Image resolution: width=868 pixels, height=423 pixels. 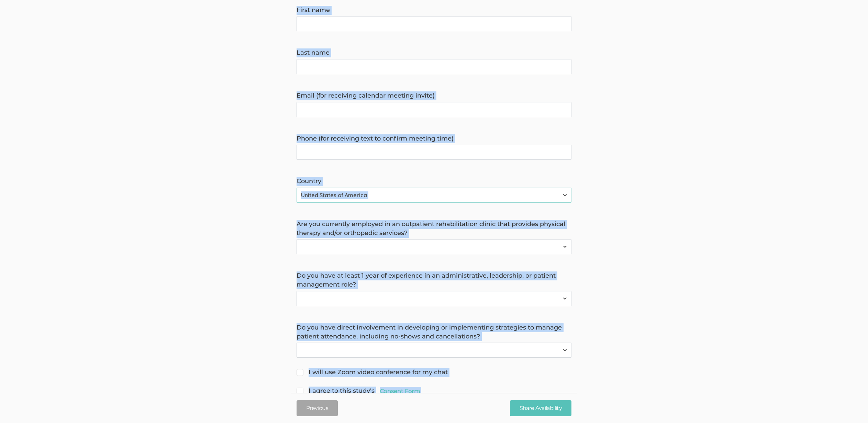 I want to click on span: I will use Zoom video conference for my chat, so click(x=372, y=372).